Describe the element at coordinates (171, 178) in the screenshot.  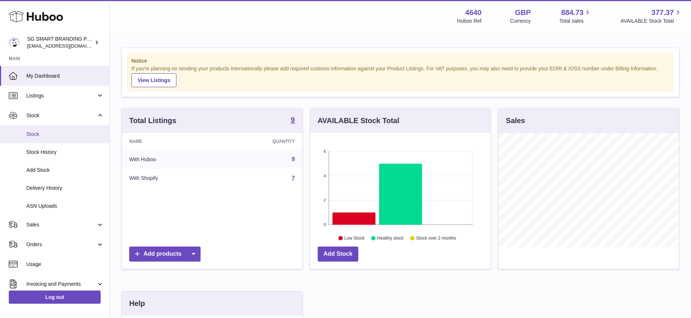
I see `td: With Shopify` at that location.